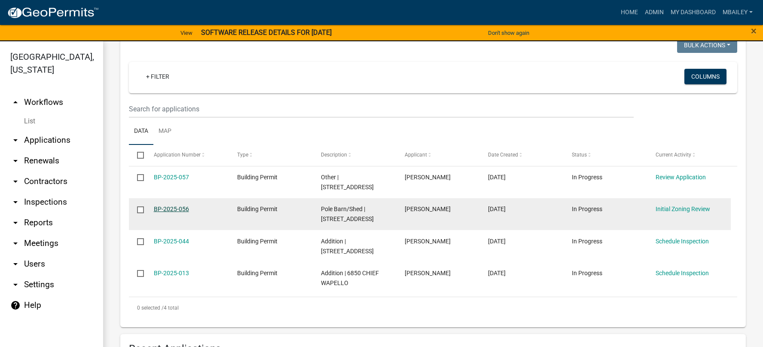 This screenshot has height=347, width=763. Describe the element at coordinates (334, 155) in the screenshot. I see `span: Description` at that location.